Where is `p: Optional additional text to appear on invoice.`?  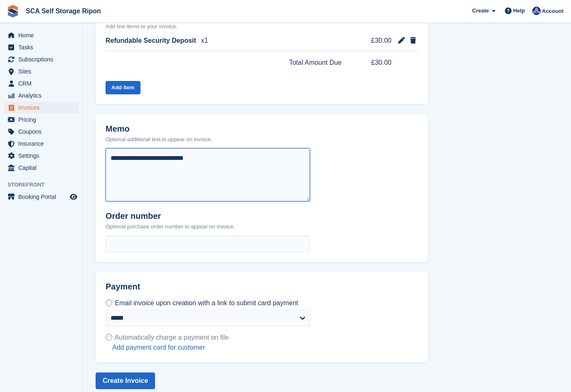
p: Optional additional text to appear on invoice. is located at coordinates (159, 139).